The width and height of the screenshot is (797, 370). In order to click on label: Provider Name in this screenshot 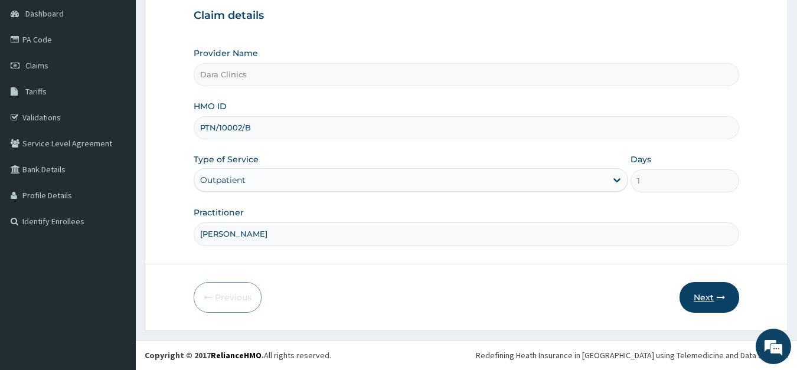, I will do `click(226, 53)`.